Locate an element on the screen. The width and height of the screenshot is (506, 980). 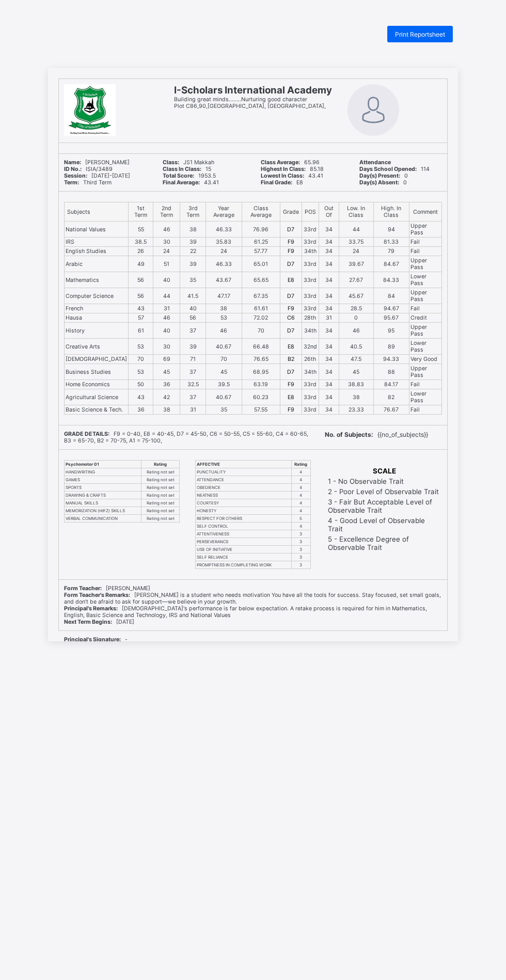
td: Creative Arts is located at coordinates (96, 346).